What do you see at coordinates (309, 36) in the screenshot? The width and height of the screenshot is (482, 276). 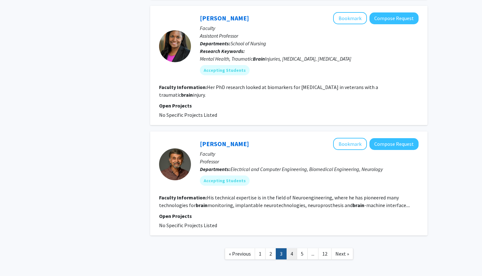 I see `p: Assistant Professor` at bounding box center [309, 36].